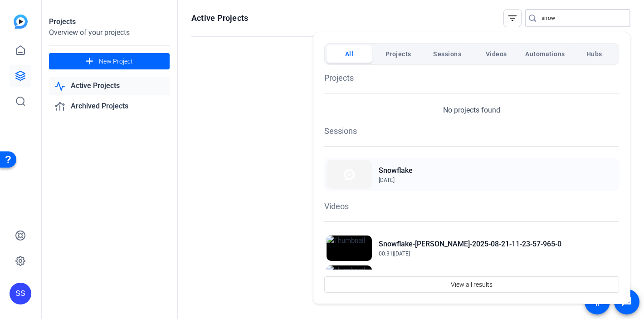 This screenshot has width=644, height=319. Describe the element at coordinates (472, 285) in the screenshot. I see `button: View all results` at that location.